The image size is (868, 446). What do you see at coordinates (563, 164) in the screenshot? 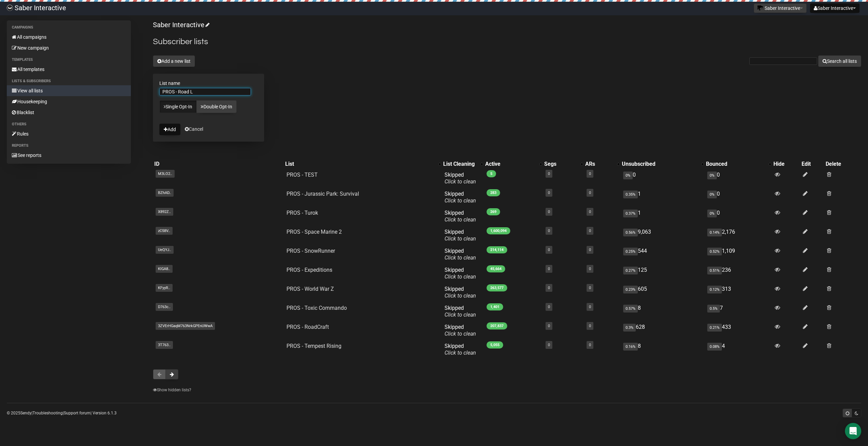
I see `th: Segs: No sort applied, activate to apply an ascending sort` at bounding box center [563, 164].